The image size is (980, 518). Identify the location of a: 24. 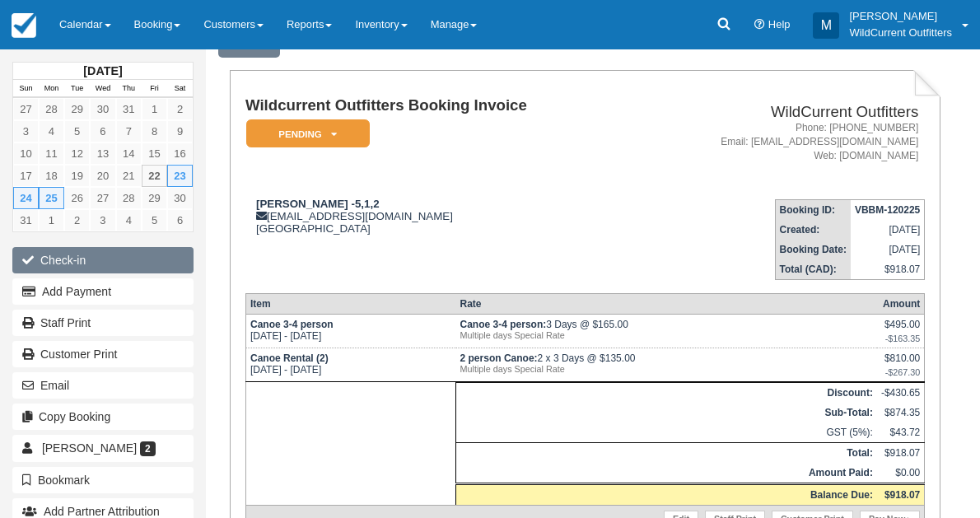
(26, 197).